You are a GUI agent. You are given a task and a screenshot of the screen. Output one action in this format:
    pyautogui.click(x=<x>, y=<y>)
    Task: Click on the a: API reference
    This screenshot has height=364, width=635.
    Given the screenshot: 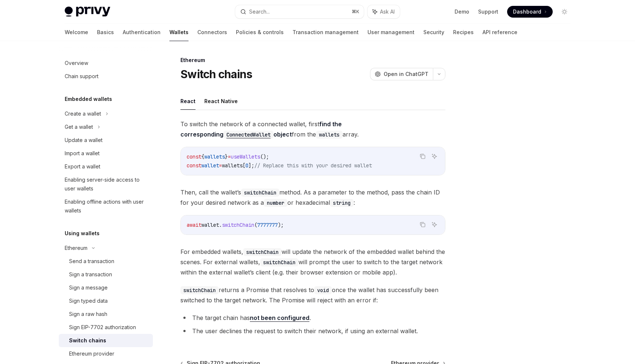 What is the action you would take?
    pyautogui.click(x=500, y=32)
    